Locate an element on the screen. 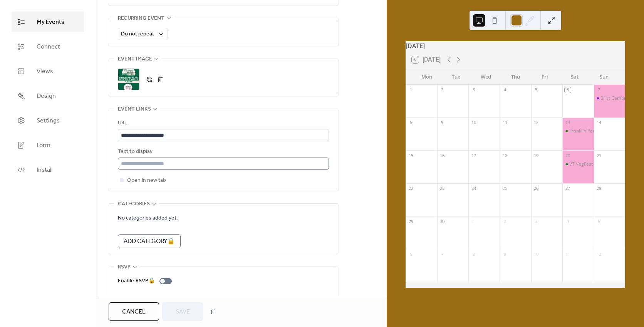 This screenshot has height=327, width=644. div: 24 is located at coordinates (474, 188).